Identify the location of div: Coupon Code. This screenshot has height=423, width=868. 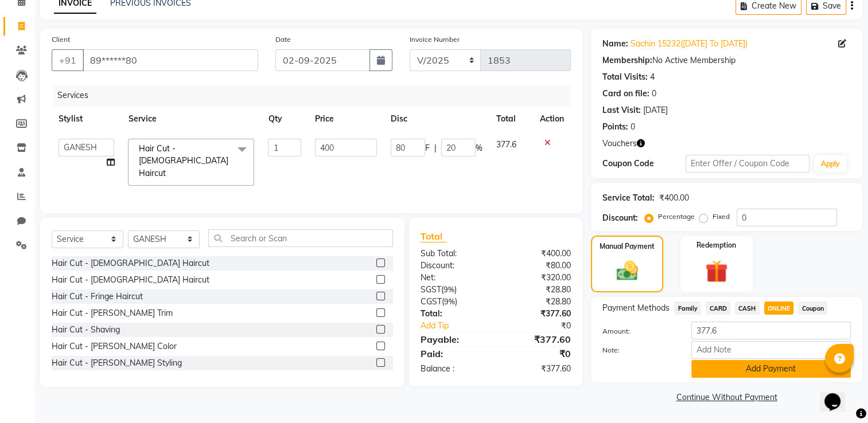
(643, 164).